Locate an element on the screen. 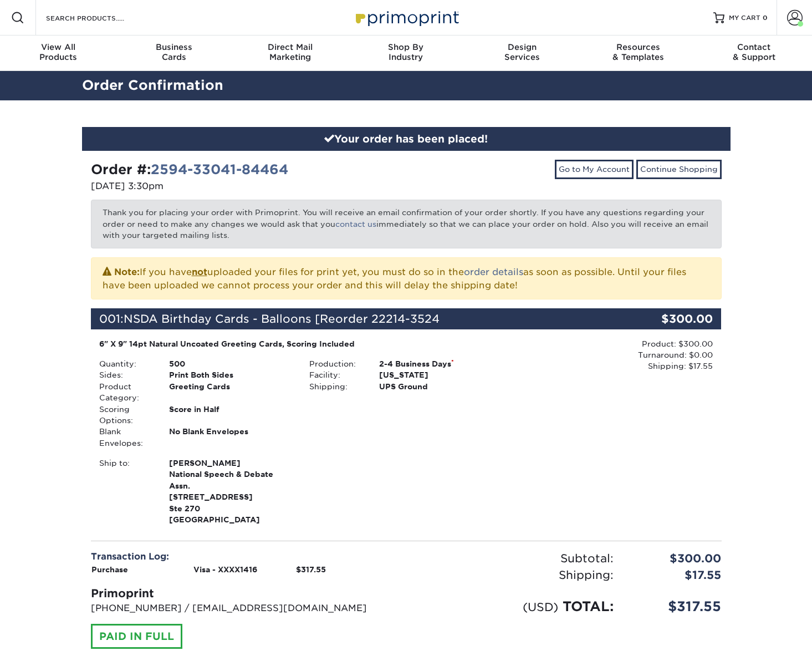  a: Direct MailMarketing is located at coordinates (289, 53).